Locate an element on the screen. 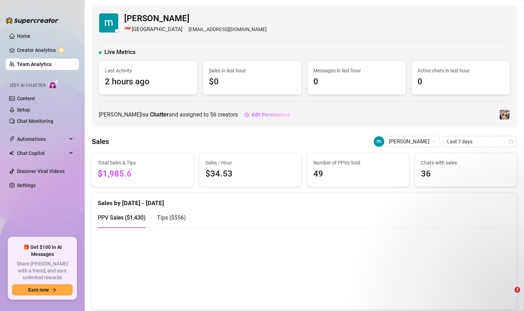 The height and width of the screenshot is (311, 524). a: Home is located at coordinates (24, 36).